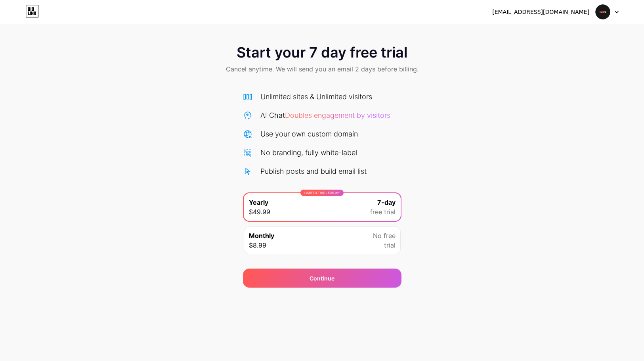 Image resolution: width=644 pixels, height=361 pixels. I want to click on div: Unlimited sites & Unlimited visitors, so click(316, 97).